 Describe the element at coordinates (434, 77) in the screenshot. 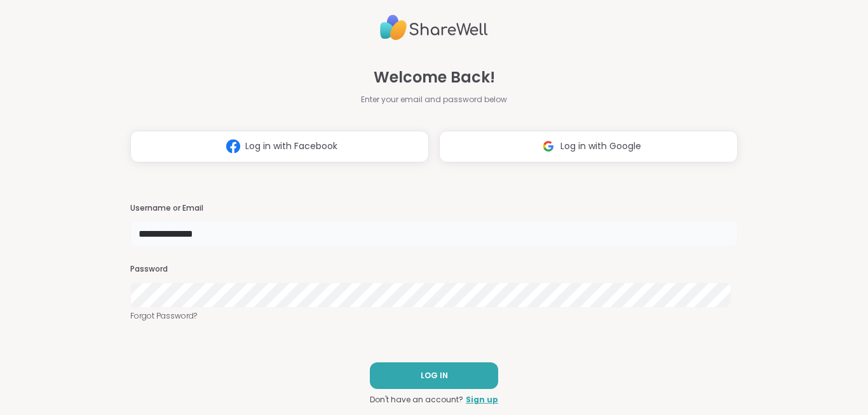

I see `span: Welcome Back!` at that location.